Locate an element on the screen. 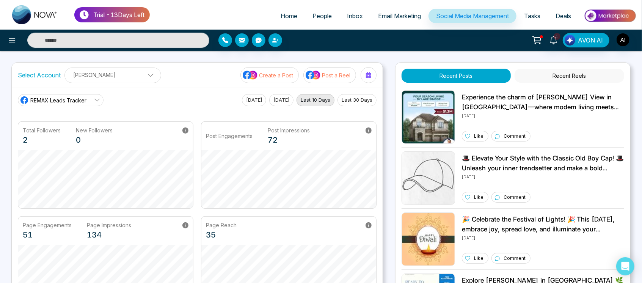 Image resolution: width=642 pixels, height=283 pixels. p: 35 is located at coordinates (221, 235).